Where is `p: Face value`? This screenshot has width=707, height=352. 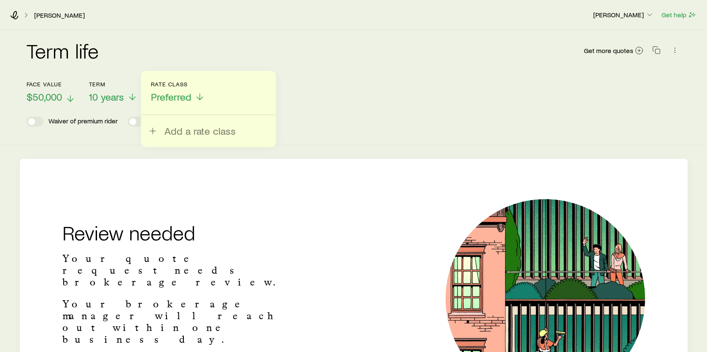
p: Face value is located at coordinates (51, 84).